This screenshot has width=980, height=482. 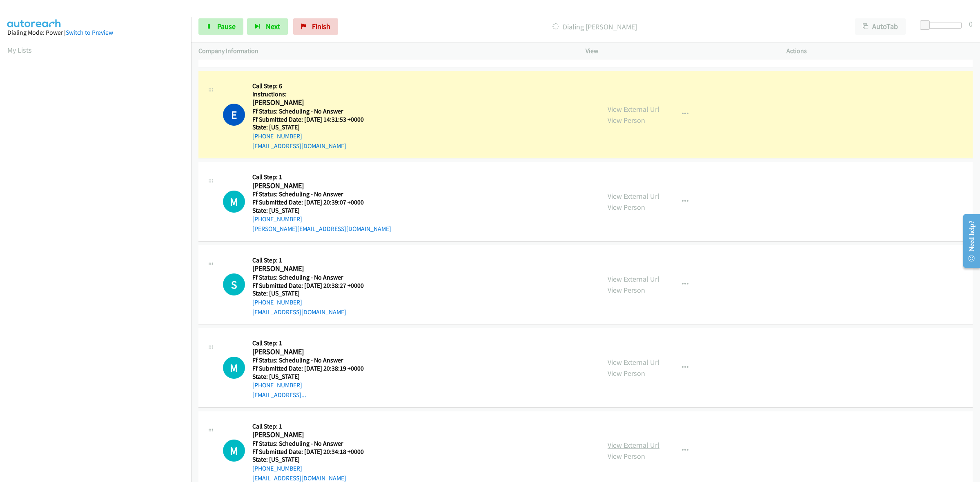 What do you see at coordinates (267, 27) in the screenshot?
I see `button: Next` at bounding box center [267, 27].